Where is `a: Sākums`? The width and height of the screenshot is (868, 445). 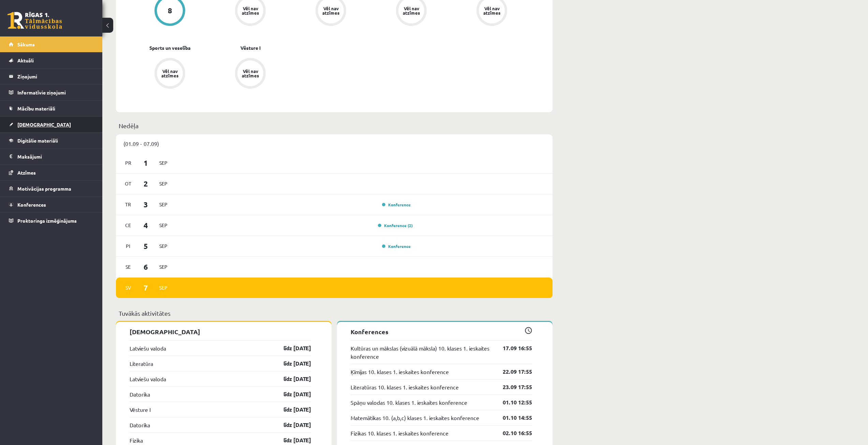
a: Sākums is located at coordinates (51, 44).